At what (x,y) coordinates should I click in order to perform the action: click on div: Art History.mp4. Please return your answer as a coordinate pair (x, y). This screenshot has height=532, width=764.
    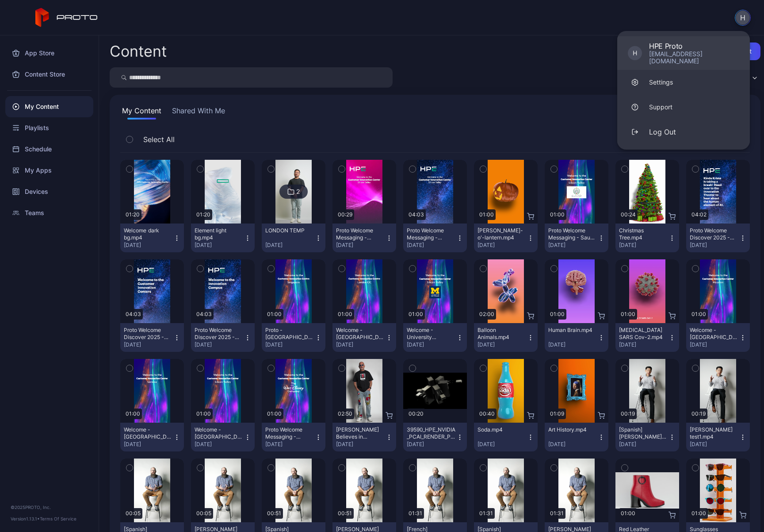
    Looking at the image, I should click on (573, 429).